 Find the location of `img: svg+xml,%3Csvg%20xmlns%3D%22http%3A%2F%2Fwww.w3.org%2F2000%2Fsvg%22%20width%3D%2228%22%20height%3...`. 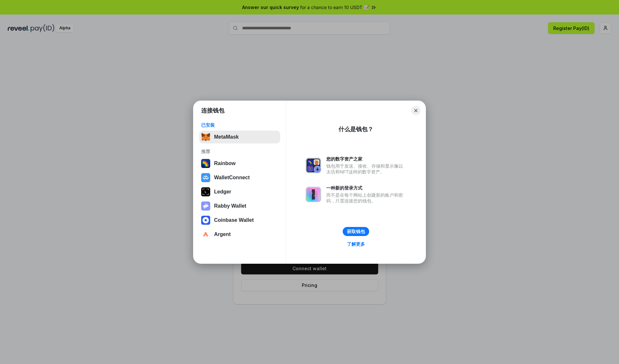

img: svg+xml,%3Csvg%20xmlns%3D%22http%3A%2F%2Fwww.w3.org%2F2000%2Fsvg%22%20width%3D%2228%22%20height%3... is located at coordinates (206, 192).